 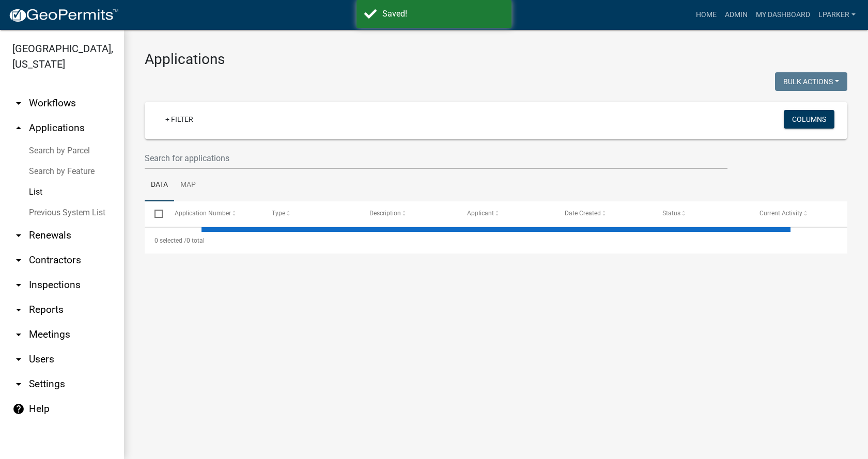 What do you see at coordinates (837, 15) in the screenshot?
I see `a: lparker` at bounding box center [837, 15].